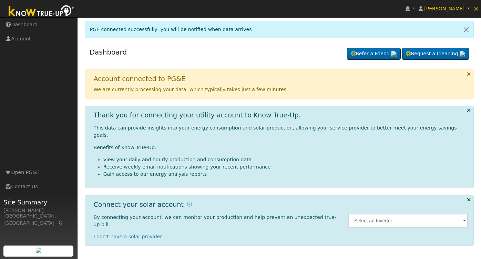 The height and width of the screenshot is (259, 481). What do you see at coordinates (39, 202) in the screenshot?
I see `span: Site Summary` at bounding box center [39, 202].